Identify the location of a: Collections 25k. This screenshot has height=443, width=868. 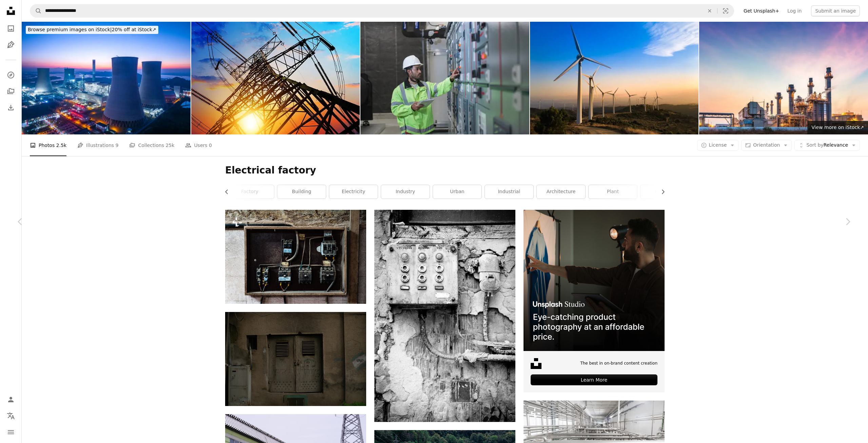
(151, 145).